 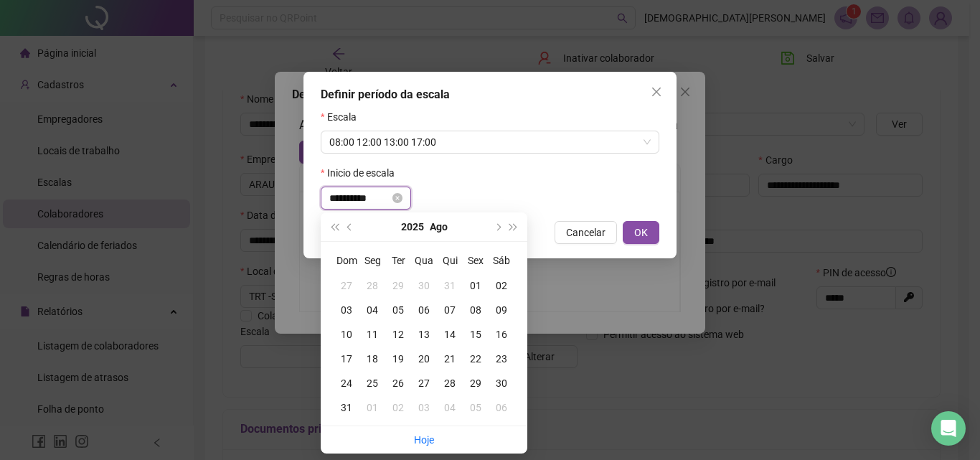 What do you see at coordinates (501, 359) in the screenshot?
I see `td: 2025-08-23` at bounding box center [501, 359].